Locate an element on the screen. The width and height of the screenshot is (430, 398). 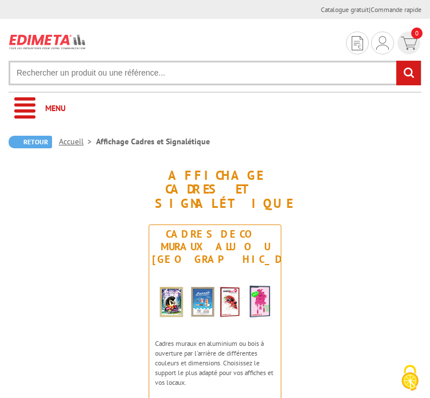
a: Catalogue gratuit is located at coordinates (345, 9).